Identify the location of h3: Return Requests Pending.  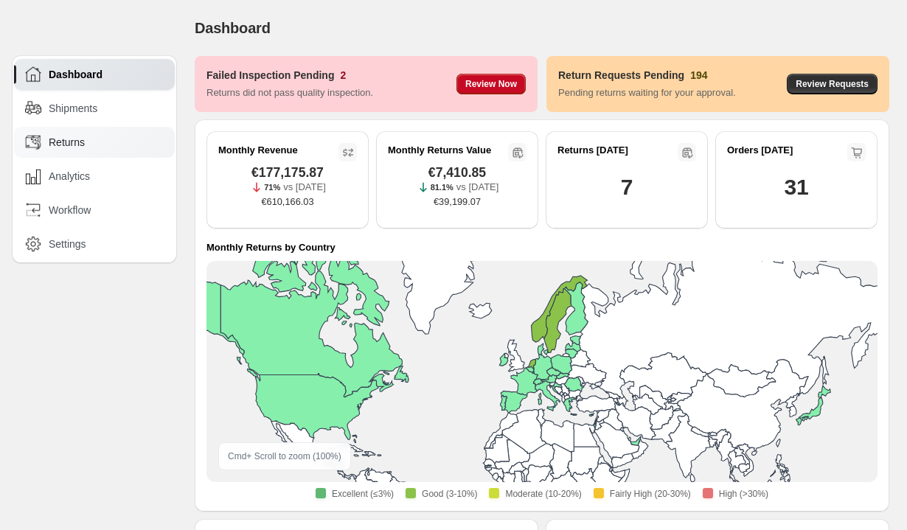
(621, 75).